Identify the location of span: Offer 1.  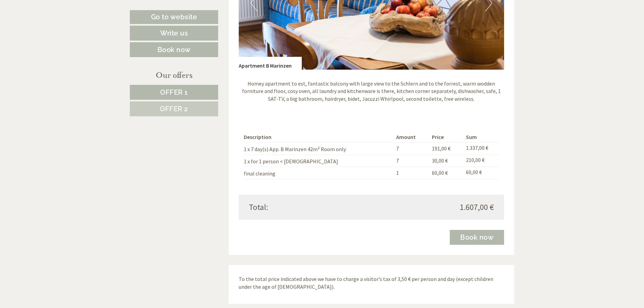
(174, 92).